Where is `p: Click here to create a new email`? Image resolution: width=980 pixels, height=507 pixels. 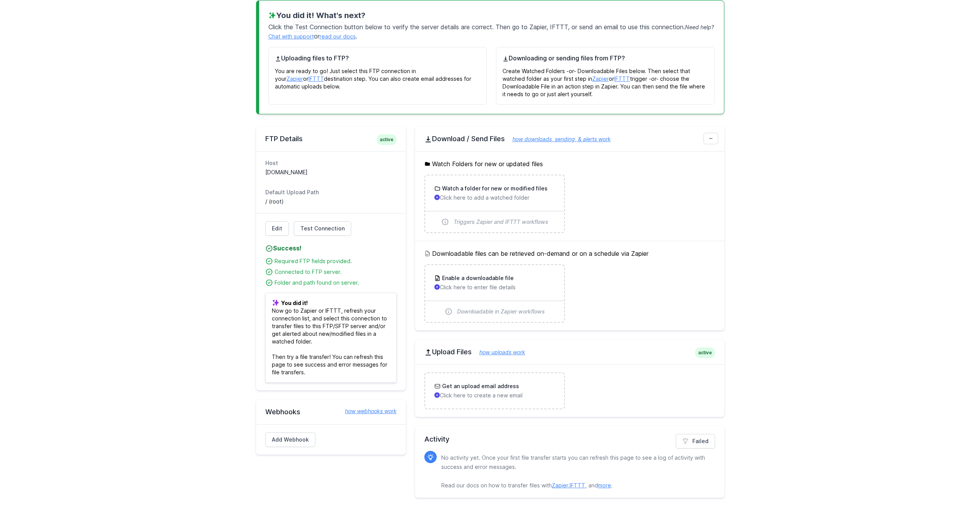
p: Click here to create a new email is located at coordinates (494, 395).